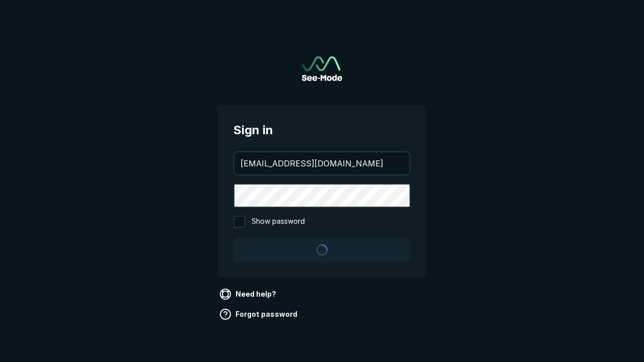 The width and height of the screenshot is (644, 362). Describe the element at coordinates (322, 163) in the screenshot. I see `input: your@email.com` at that location.